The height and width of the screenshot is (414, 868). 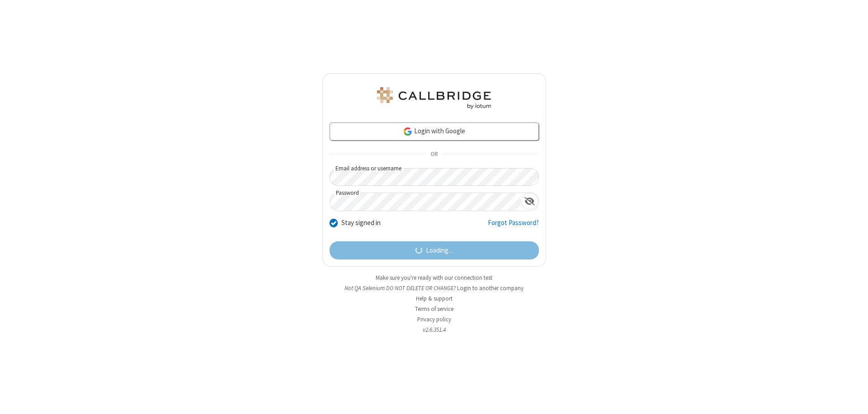 What do you see at coordinates (434, 98) in the screenshot?
I see `img: QA Selenium DO NOT DELETE OR CHANGE` at bounding box center [434, 98].